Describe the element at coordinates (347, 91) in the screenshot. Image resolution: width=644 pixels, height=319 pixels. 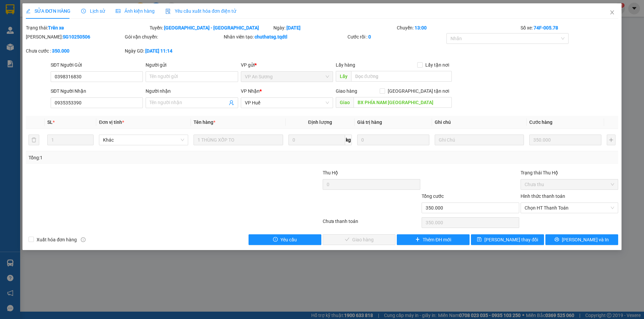
I see `span: Giao hàng` at that location.